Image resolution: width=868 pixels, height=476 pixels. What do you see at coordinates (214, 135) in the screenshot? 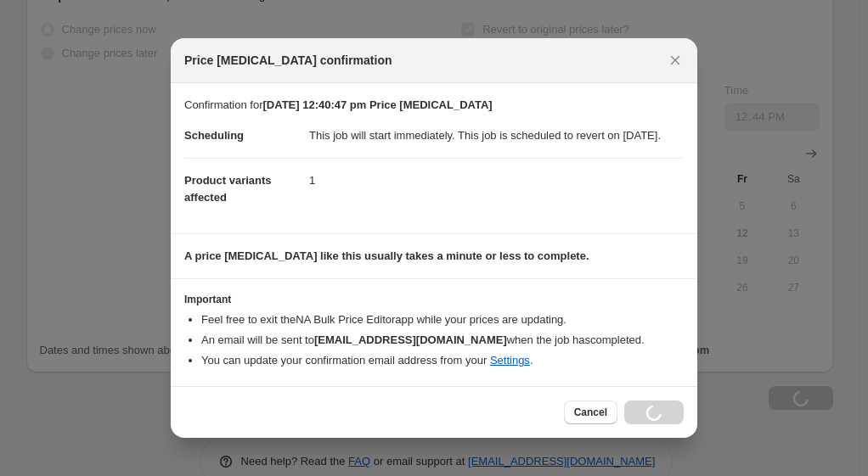
I see `span: Scheduling` at bounding box center [214, 135].